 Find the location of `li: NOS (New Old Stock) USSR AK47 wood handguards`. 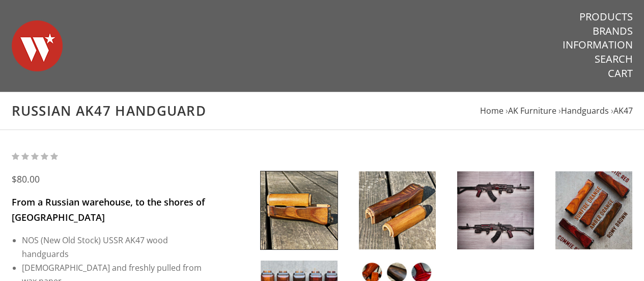

li: NOS (New Old Stock) USSR AK47 wood handguards is located at coordinates (114, 247).